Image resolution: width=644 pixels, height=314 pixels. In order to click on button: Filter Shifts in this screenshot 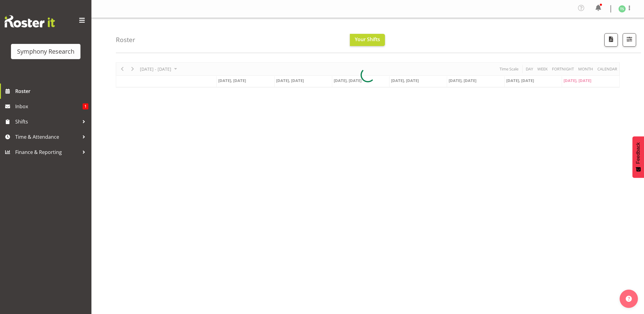, I will do `click(629, 40)`.